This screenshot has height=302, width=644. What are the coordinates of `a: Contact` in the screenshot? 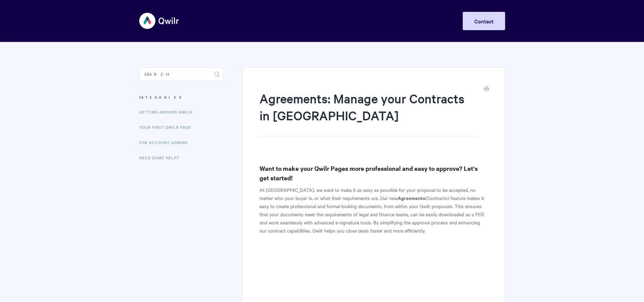 It's located at (484, 21).